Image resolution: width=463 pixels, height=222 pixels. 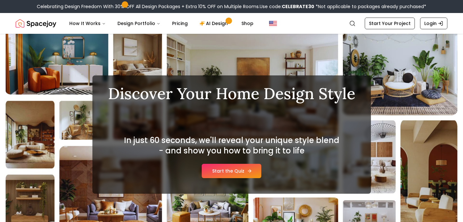 I want to click on h2: In just 60 seconds, we'll reveal your unique style blend - and show you how to bring it to life, so click(x=231, y=146).